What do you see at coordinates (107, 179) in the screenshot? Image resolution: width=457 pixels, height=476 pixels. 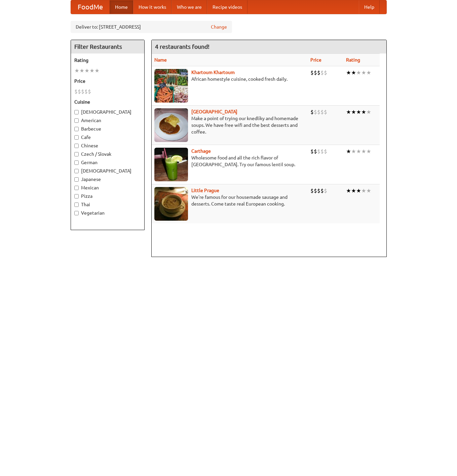 I see `label: Japanese` at bounding box center [107, 179].